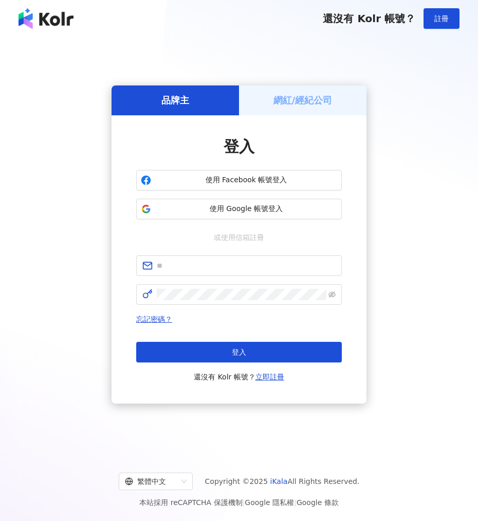  Describe the element at coordinates (282, 481) in the screenshot. I see `span: Copyright © 2025 All Rights Reserved.` at that location.